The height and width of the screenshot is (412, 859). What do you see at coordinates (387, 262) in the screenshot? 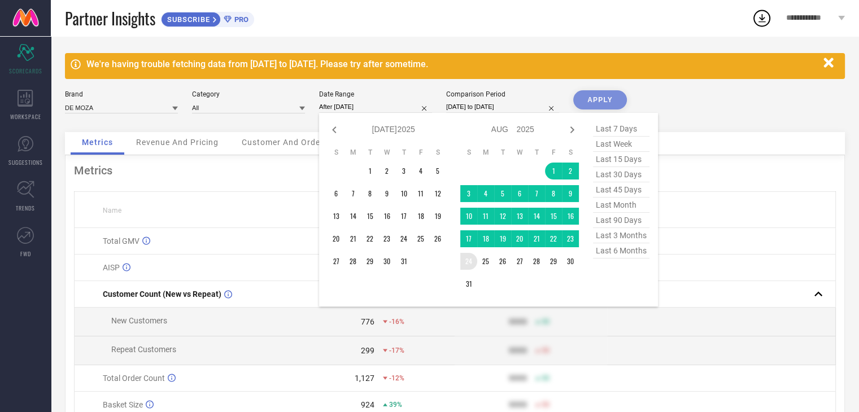
I see `td: Wed Jul 30 2025` at bounding box center [387, 262].